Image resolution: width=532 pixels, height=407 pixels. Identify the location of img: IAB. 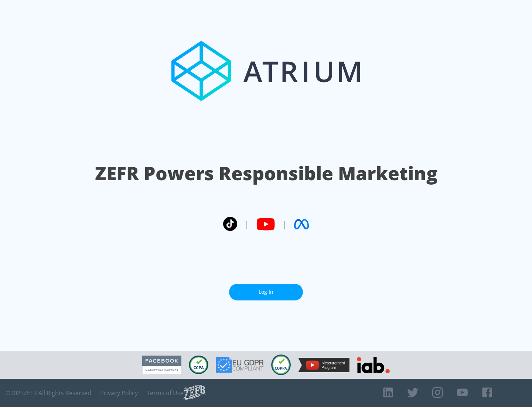
(372, 364).